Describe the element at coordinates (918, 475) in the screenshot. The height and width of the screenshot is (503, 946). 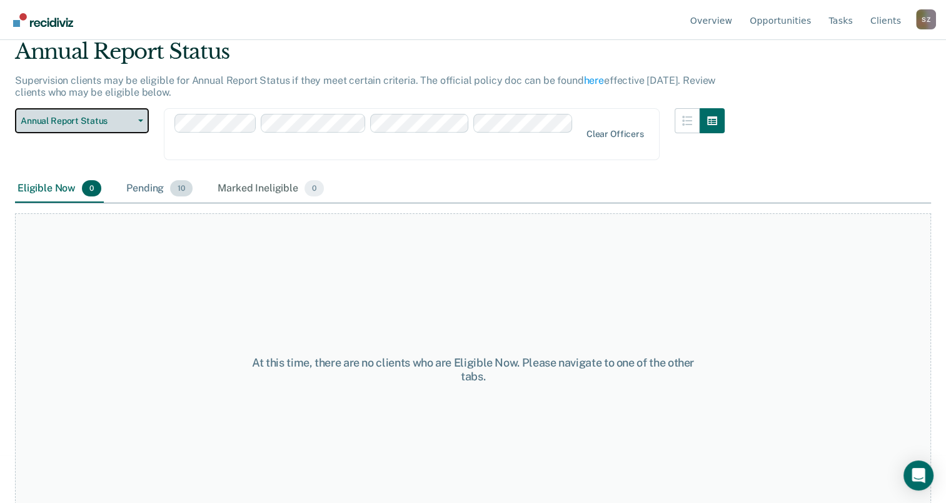
I see `div: Open Intercom Messenger` at that location.